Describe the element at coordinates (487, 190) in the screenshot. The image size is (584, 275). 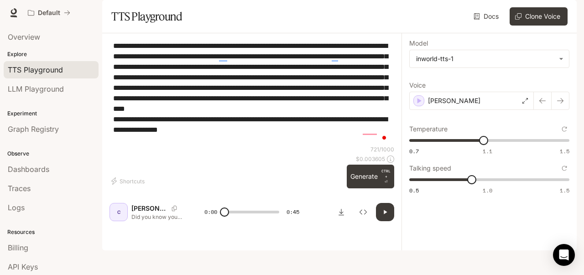
I see `span: 1.0` at that location.